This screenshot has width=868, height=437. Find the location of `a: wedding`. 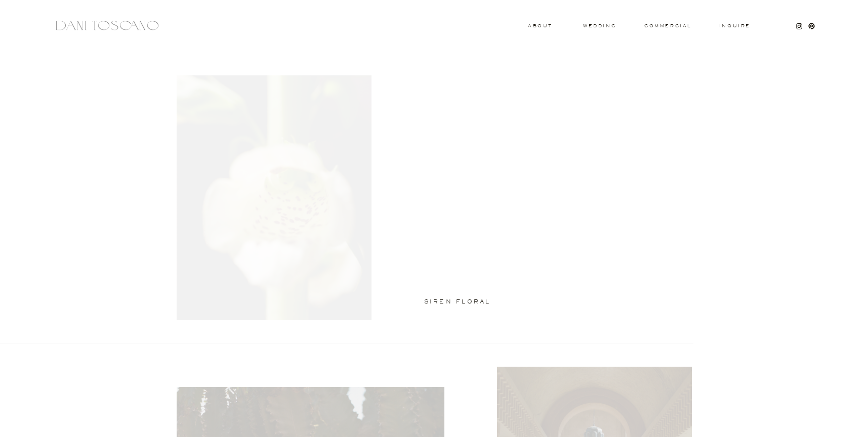

a: wedding is located at coordinates (599, 25).